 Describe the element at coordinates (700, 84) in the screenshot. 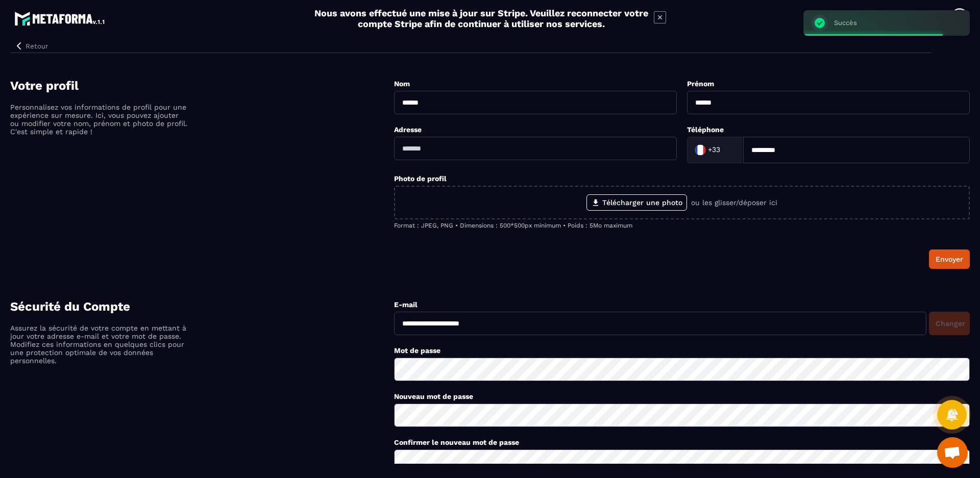

I see `label: Prénom` at that location.